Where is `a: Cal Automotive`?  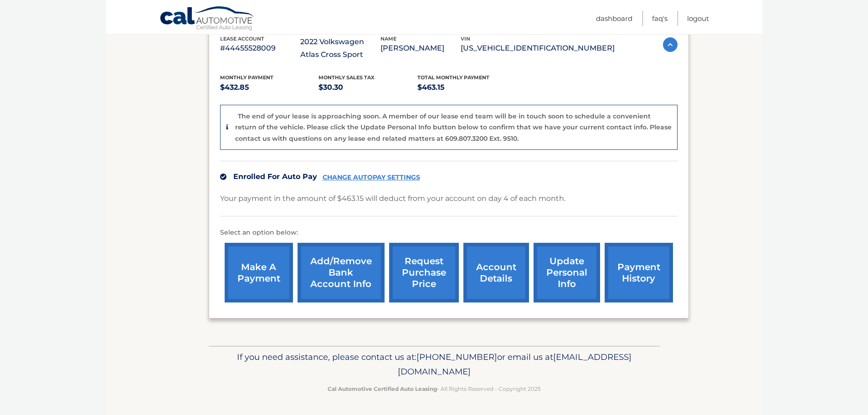 a: Cal Automotive is located at coordinates (207, 19).